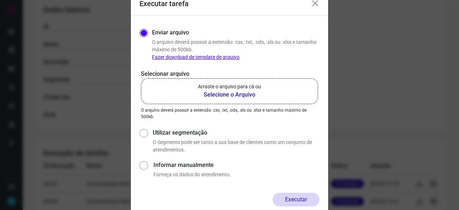 The height and width of the screenshot is (210, 459). I want to click on label: Utilizar segmentação, so click(236, 133).